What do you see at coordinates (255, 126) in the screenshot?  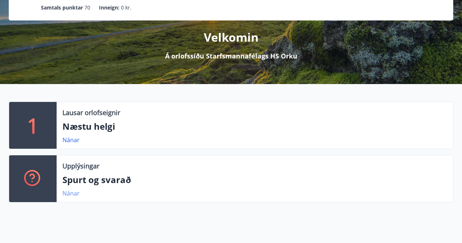 I see `p: Næstu helgi` at bounding box center [255, 126].